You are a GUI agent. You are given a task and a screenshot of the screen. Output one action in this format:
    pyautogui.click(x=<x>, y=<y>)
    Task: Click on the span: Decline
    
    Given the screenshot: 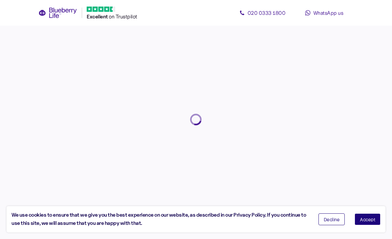 What is the action you would take?
    pyautogui.click(x=332, y=219)
    